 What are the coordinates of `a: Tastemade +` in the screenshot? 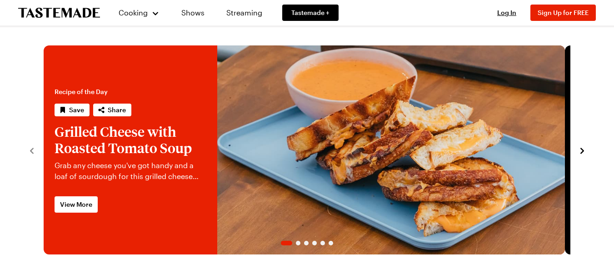 It's located at (311, 13).